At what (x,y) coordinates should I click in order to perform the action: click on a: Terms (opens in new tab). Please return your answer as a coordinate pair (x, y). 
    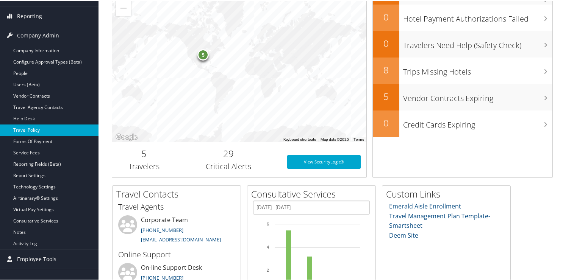
    Looking at the image, I should click on (359, 139).